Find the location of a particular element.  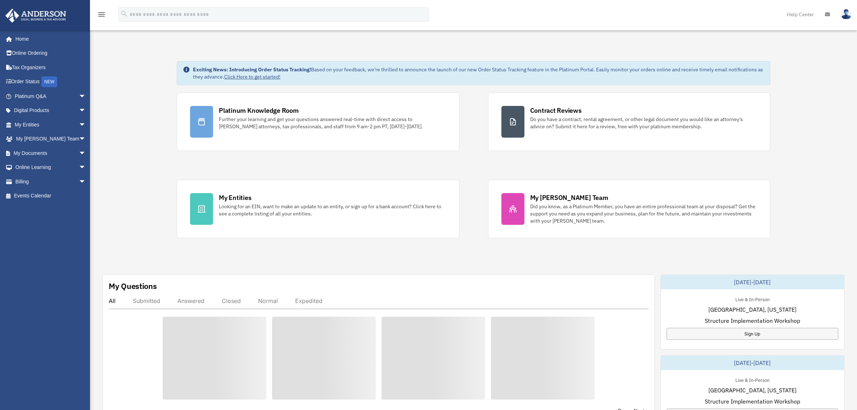

div: Submitted is located at coordinates (147, 301).